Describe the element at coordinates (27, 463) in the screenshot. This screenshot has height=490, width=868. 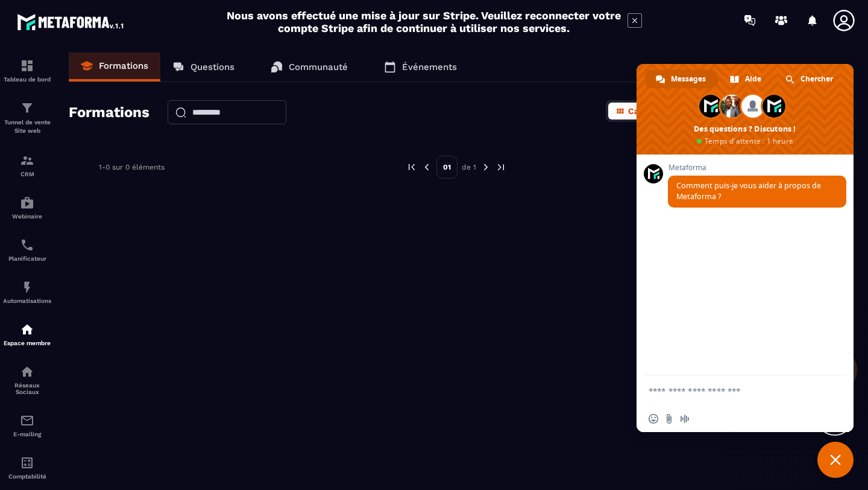
I see `img: accountant` at that location.